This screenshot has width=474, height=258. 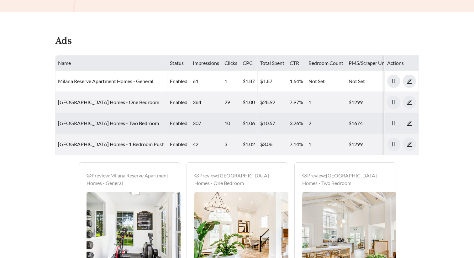 I want to click on td: $1.02, so click(x=249, y=144).